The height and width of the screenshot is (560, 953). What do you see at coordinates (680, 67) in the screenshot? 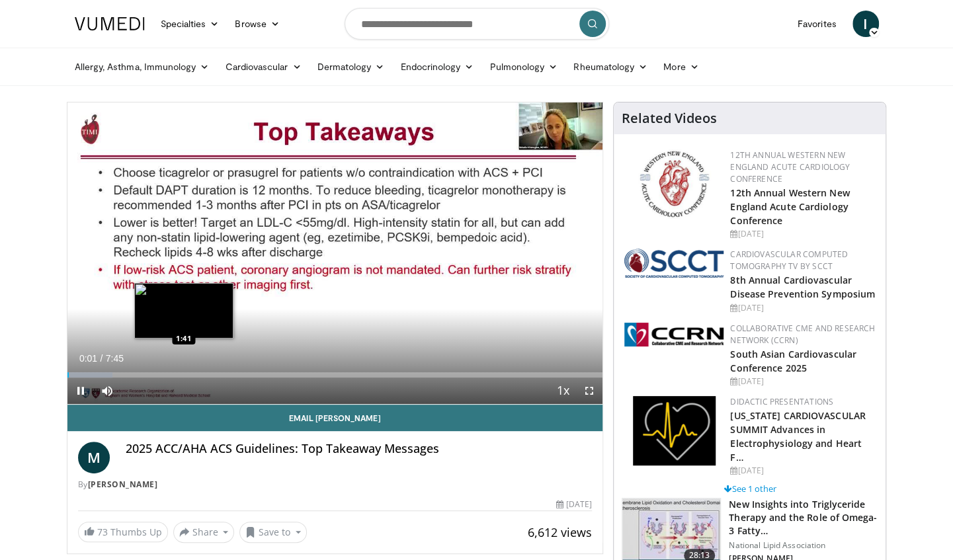
I see `a: More` at bounding box center [680, 67].